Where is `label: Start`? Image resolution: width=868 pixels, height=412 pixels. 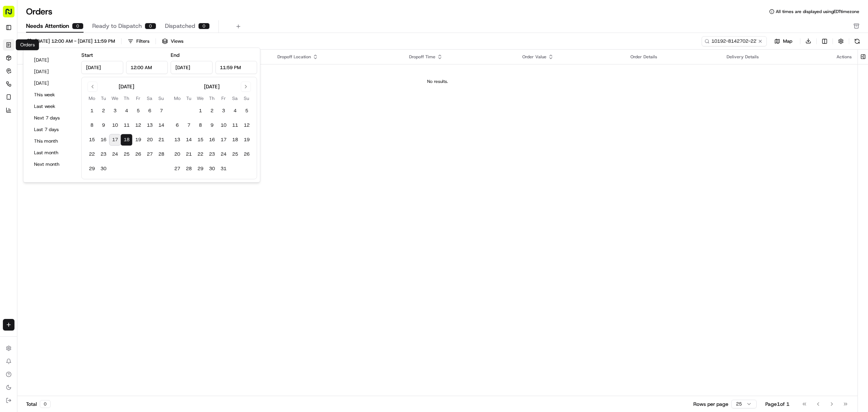 label: Start is located at coordinates (87, 55).